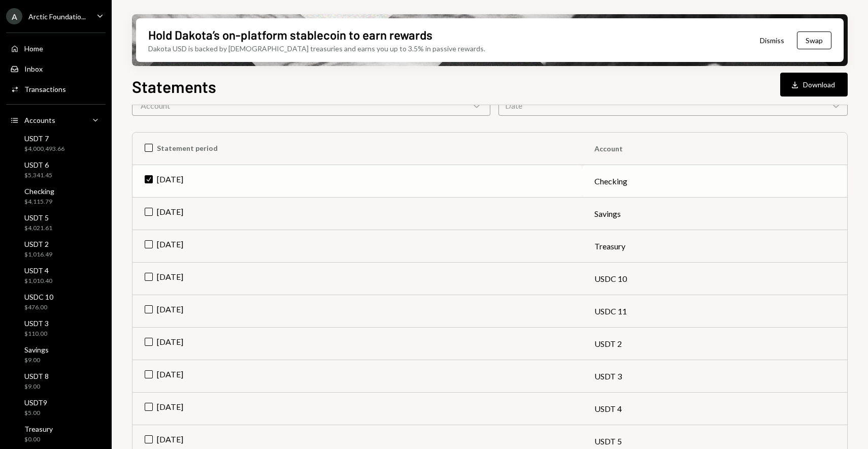  I want to click on a: Transactions, so click(56, 89).